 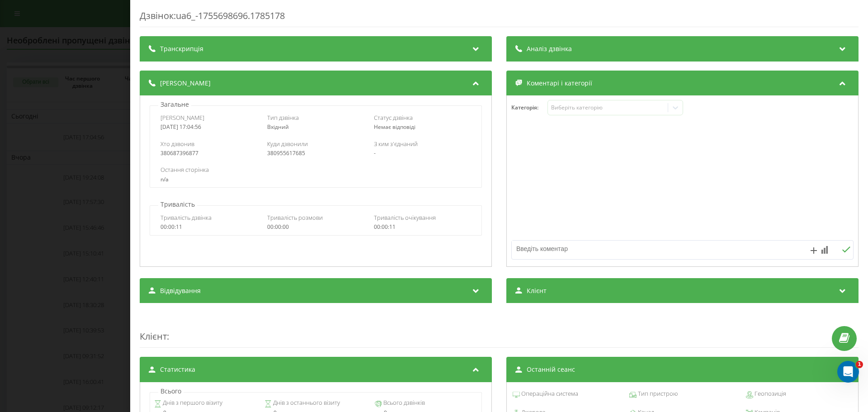 What do you see at coordinates (608, 108) in the screenshot?
I see `div: Виберіть категорію` at bounding box center [608, 108].